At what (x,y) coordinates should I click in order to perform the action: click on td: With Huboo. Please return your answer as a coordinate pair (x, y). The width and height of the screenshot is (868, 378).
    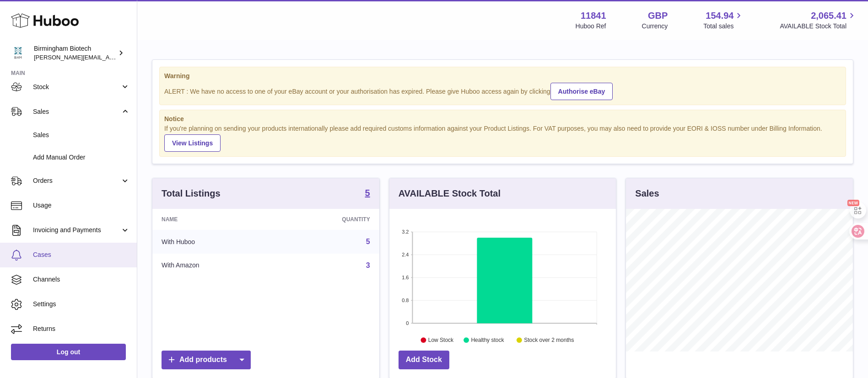
    Looking at the image, I should click on (214, 242).